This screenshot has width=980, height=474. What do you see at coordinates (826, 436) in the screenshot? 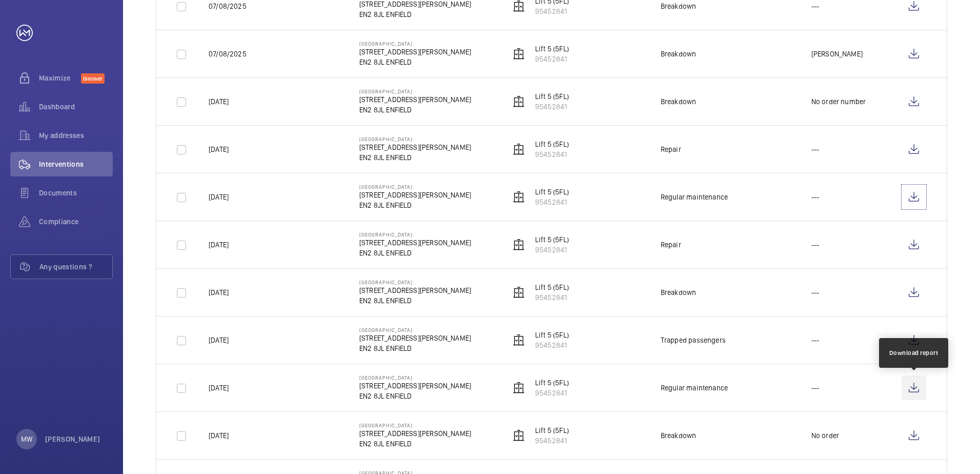
I see `p: No order` at bounding box center [826, 436].